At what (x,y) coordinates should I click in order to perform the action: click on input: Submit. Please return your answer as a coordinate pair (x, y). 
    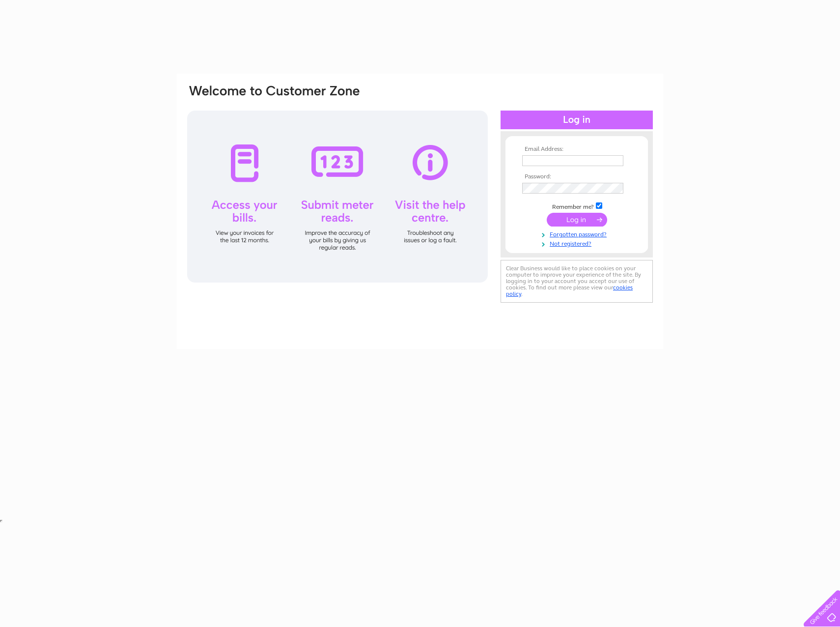
    Looking at the image, I should click on (577, 219).